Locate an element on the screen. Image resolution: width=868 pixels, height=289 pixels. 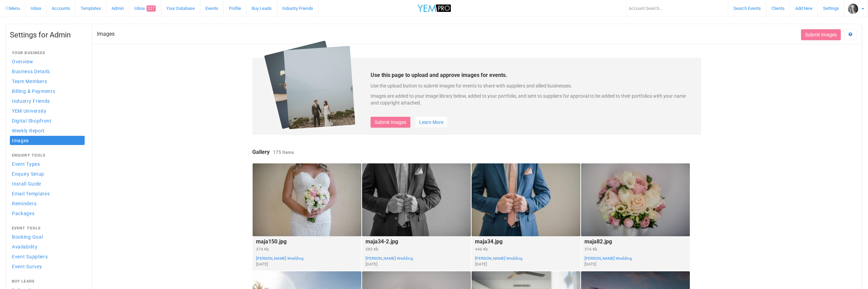
span: Overview is located at coordinates (22, 61).